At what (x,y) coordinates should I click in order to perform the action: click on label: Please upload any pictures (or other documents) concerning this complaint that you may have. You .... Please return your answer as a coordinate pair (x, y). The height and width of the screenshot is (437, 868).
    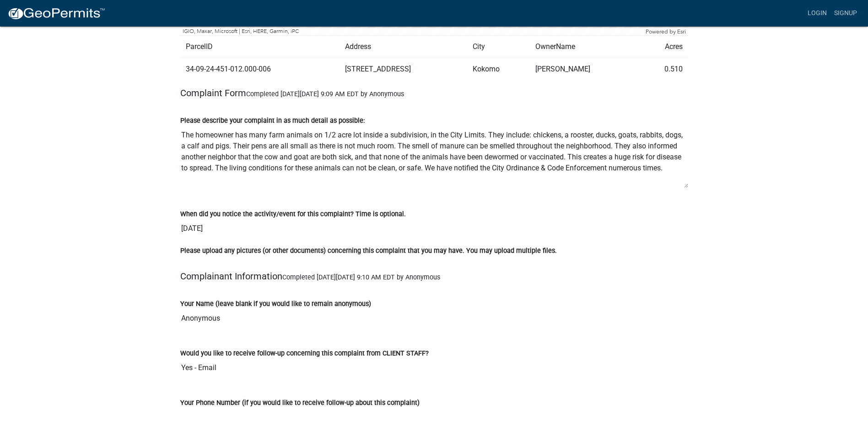
    Looking at the image, I should click on (368, 251).